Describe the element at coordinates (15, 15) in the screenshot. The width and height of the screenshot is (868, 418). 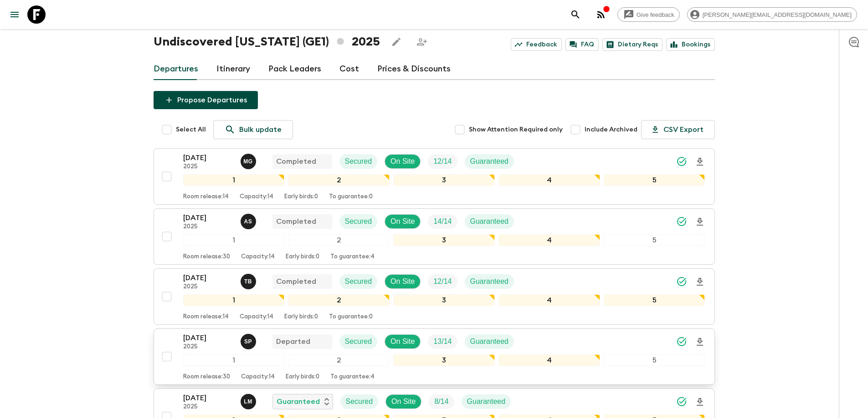
I see `button: menu` at that location.